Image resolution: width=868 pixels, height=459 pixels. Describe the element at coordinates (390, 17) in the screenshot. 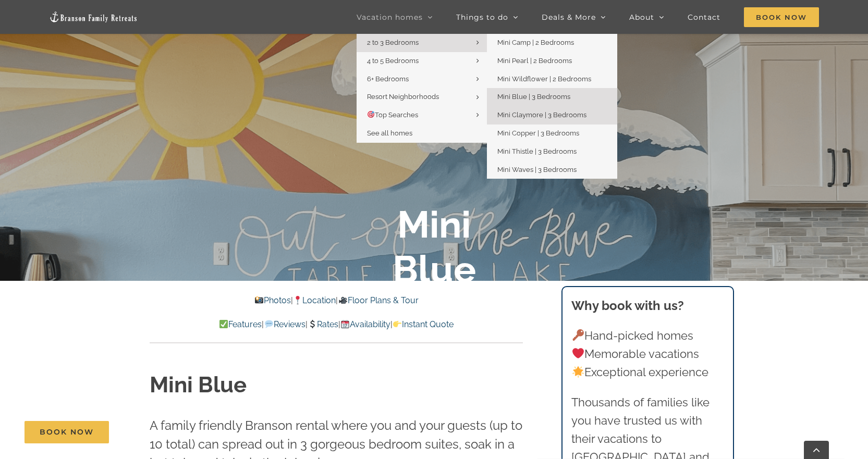

I see `span: Vacation homes` at that location.